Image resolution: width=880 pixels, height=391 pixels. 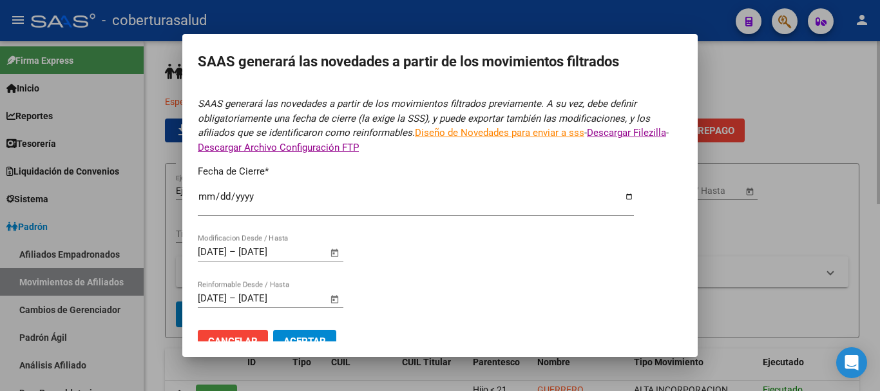 I want to click on button: Aceptar, so click(x=305, y=341).